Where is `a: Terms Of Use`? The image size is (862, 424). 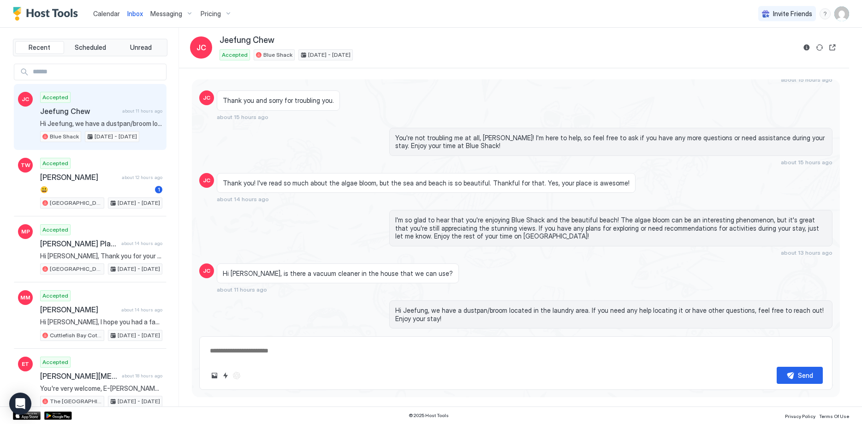 a: Terms Of Use is located at coordinates (834, 415).